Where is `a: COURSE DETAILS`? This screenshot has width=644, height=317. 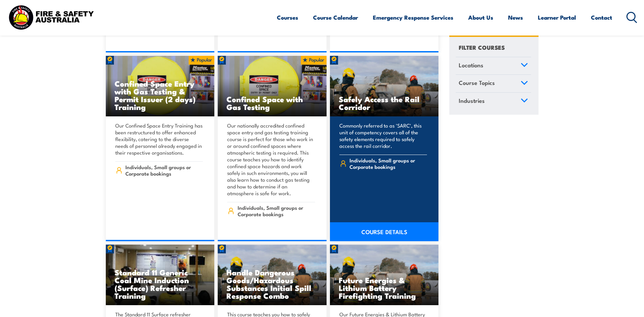
a: COURSE DETAILS is located at coordinates (385, 232).